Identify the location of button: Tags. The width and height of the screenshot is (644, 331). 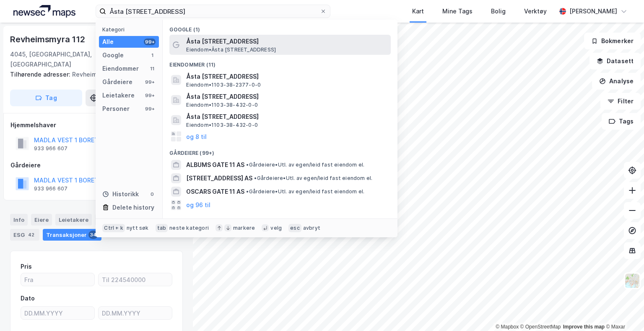
(621, 122).